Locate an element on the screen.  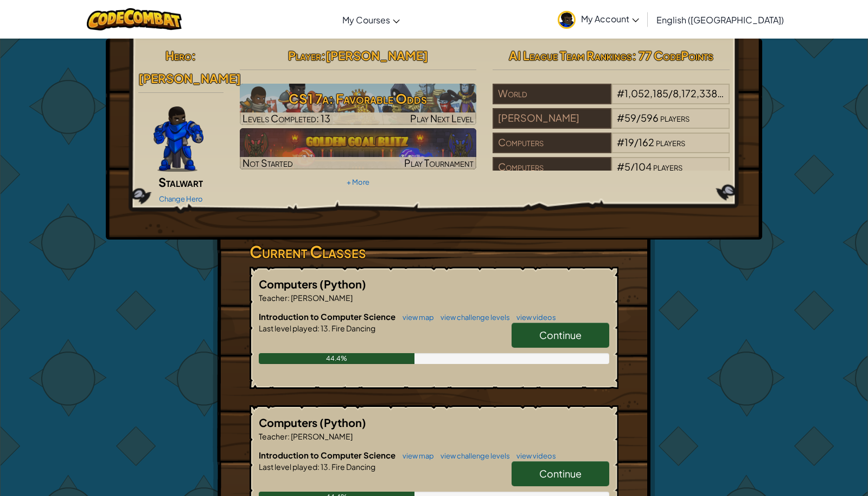
span: Not Started is located at coordinates (268, 162).